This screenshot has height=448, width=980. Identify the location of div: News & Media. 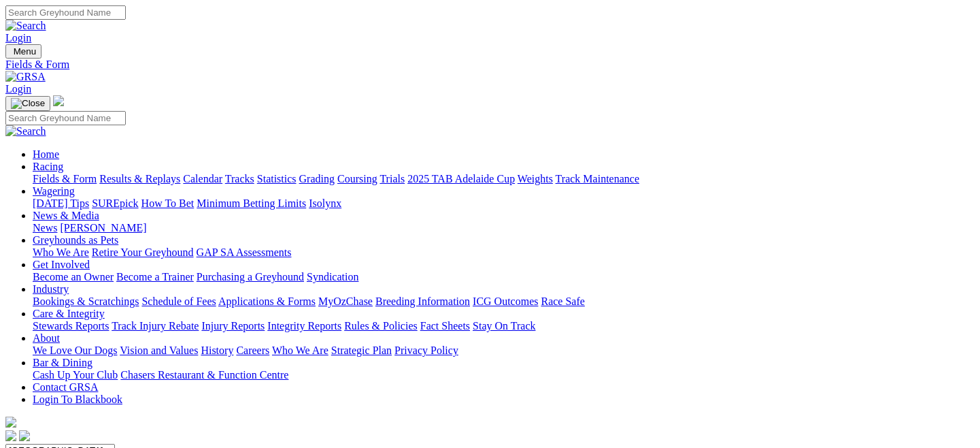
(504, 228).